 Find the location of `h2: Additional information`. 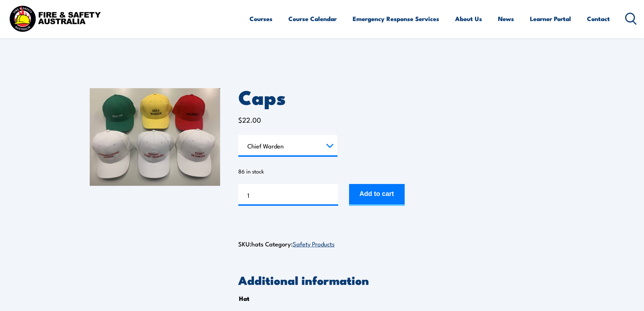

h2: Additional information is located at coordinates (396, 280).